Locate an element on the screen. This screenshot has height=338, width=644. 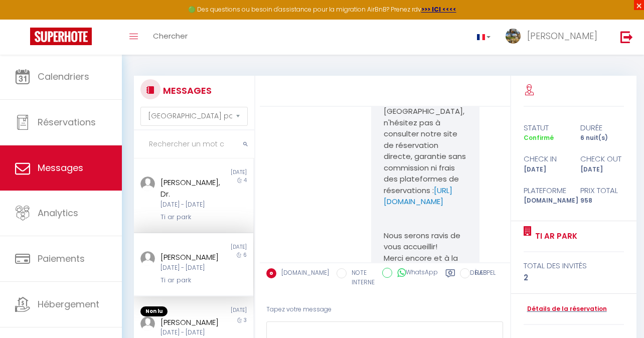
a: Chercher is located at coordinates (170, 37).